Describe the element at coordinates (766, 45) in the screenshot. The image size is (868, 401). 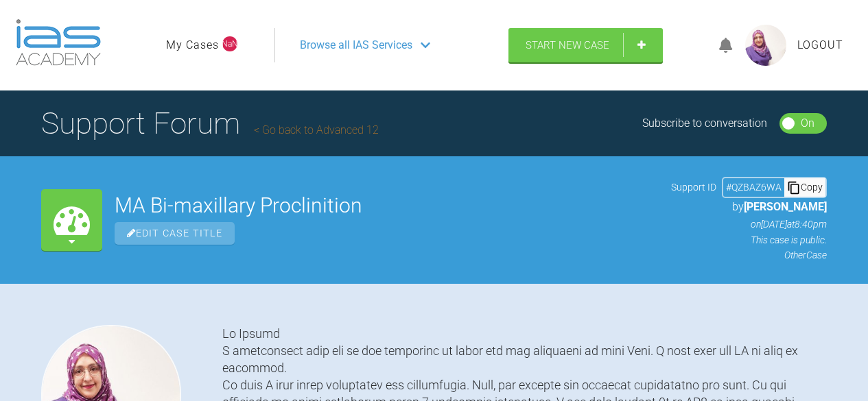
I see `img: profile.png` at that location.